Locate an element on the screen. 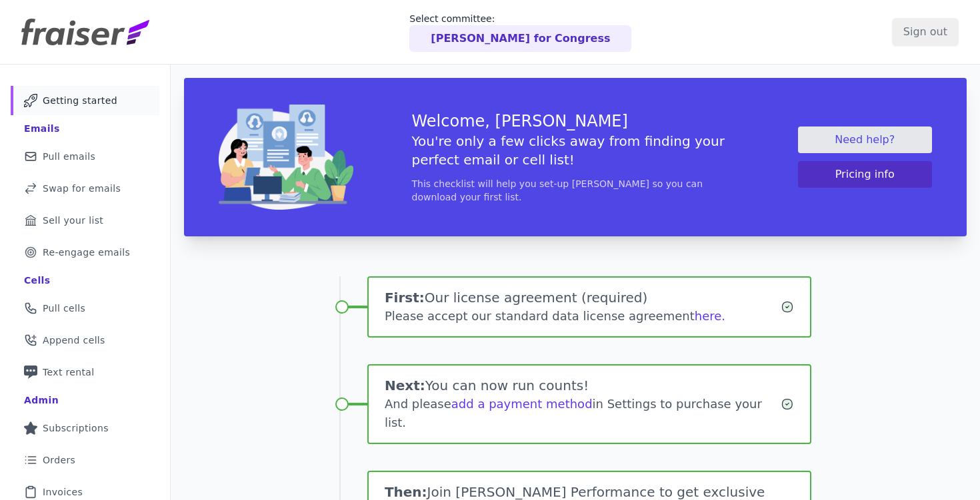  a: Text rental is located at coordinates (85, 372).